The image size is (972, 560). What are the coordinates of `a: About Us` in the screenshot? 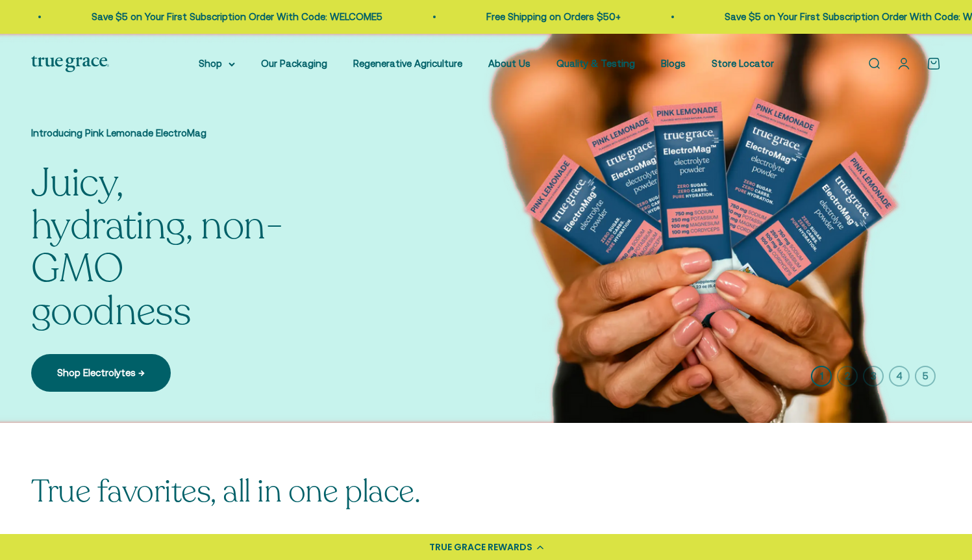 It's located at (509, 63).